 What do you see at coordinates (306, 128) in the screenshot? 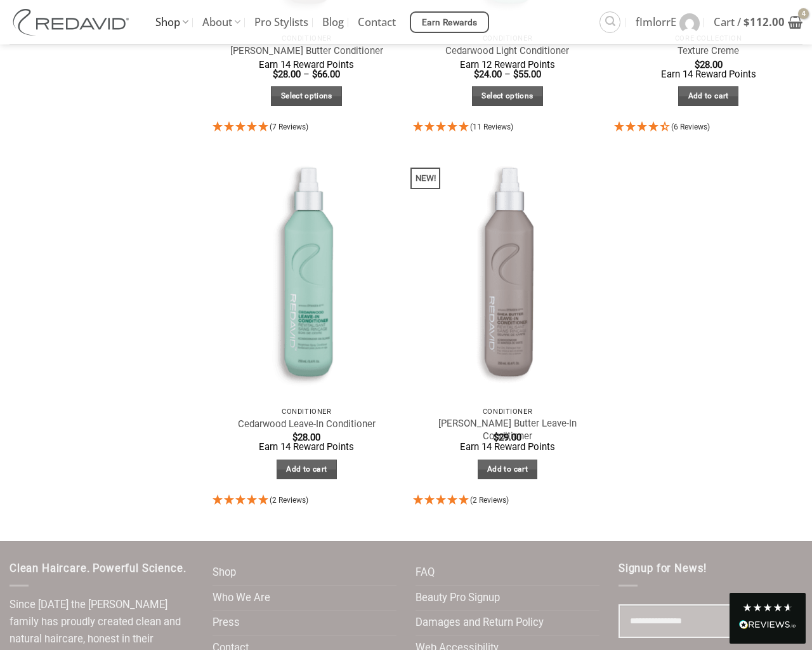
I see `div: 5 Stars - 7 Reviews` at bounding box center [306, 128].